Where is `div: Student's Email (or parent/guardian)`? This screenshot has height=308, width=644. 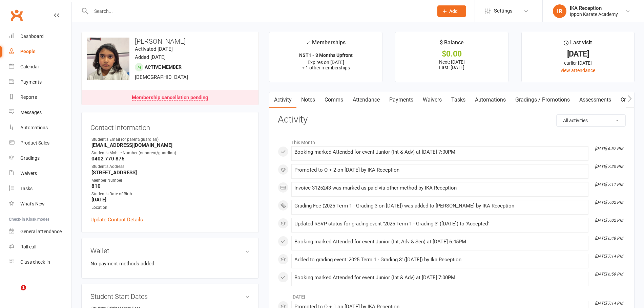
div: Student's Email (or parent/guardian) is located at coordinates (170, 139).